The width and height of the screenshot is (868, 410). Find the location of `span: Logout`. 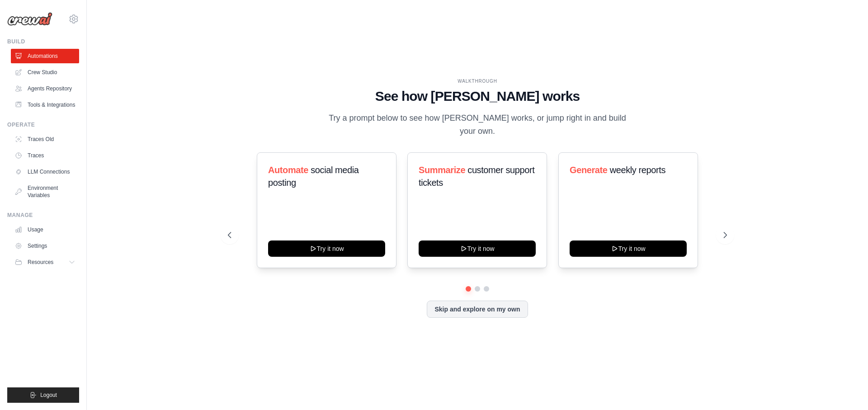

span: Logout is located at coordinates (48, 395).